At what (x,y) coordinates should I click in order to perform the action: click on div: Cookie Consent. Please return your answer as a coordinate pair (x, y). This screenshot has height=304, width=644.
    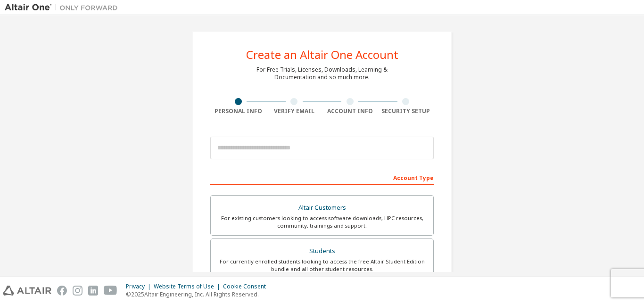
    Looking at the image, I should click on (247, 287).